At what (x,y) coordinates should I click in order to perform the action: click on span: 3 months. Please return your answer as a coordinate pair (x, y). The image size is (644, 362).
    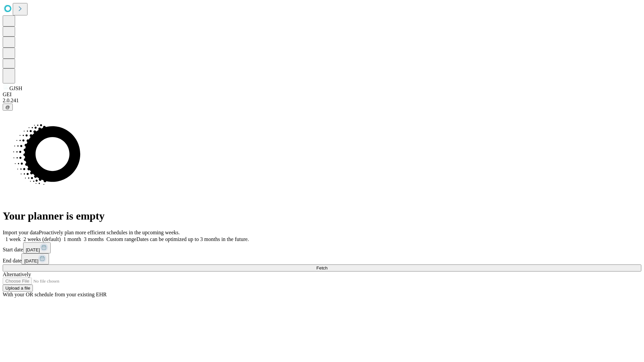
    Looking at the image, I should click on (94, 239).